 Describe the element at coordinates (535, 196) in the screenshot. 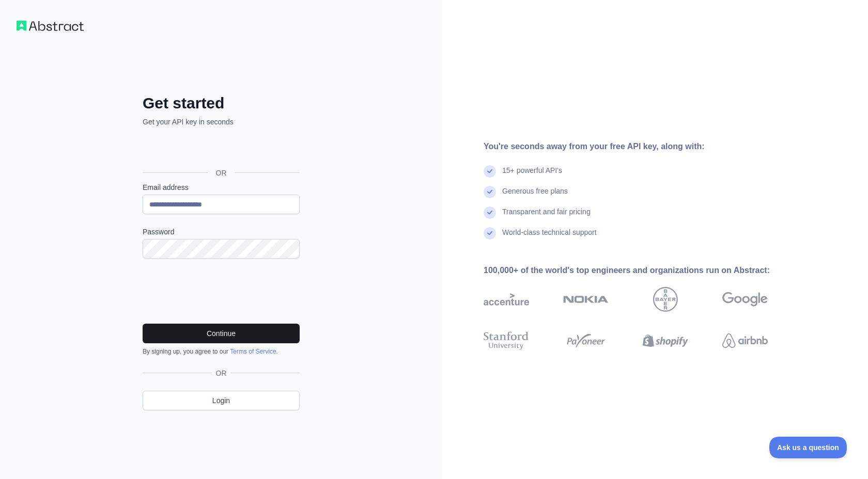

I see `div: Generous free plans` at that location.